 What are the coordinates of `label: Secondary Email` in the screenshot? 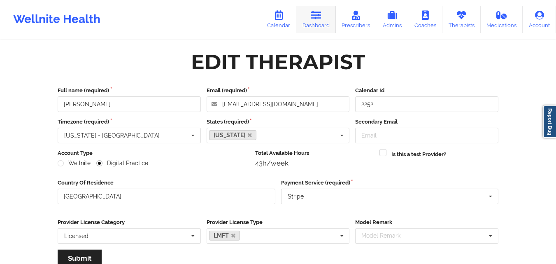 It's located at (427, 122).